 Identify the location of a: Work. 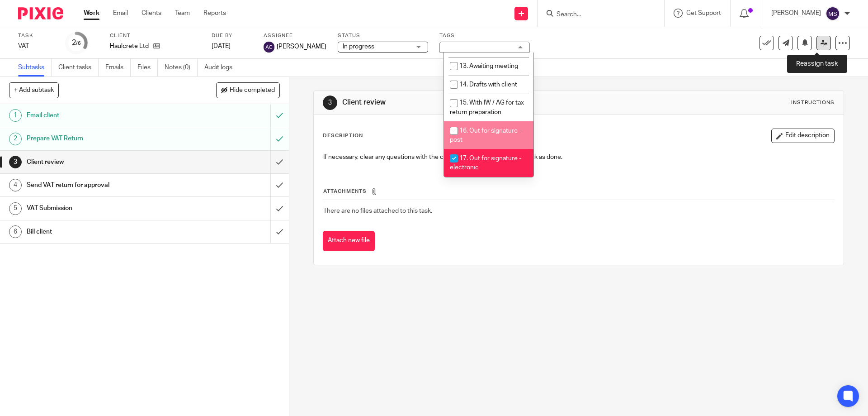
(91, 13).